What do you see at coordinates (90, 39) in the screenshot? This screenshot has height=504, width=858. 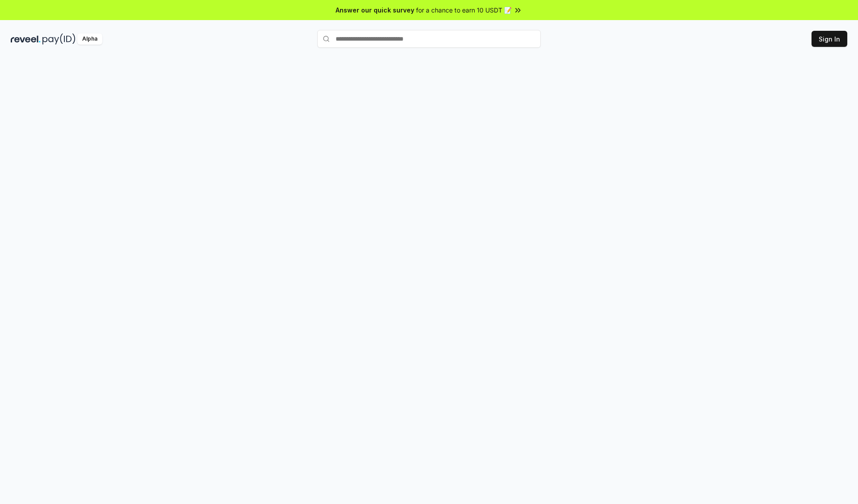 I see `div: Alpha` at bounding box center [90, 39].